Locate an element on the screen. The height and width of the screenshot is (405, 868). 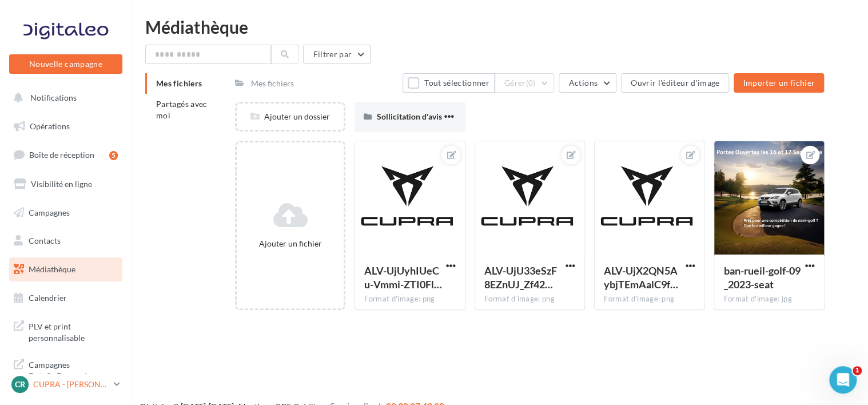
div: Médiathèque is located at coordinates (500, 27).